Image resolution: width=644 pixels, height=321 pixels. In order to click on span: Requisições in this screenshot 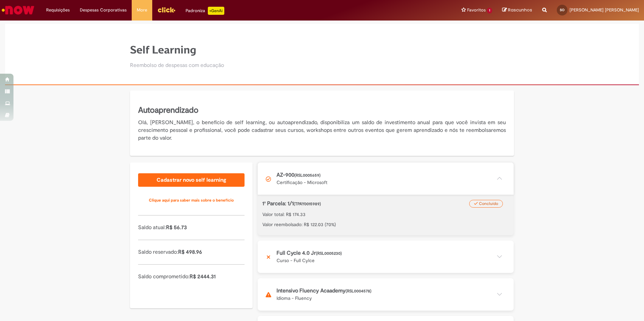, I will do `click(58, 10)`.